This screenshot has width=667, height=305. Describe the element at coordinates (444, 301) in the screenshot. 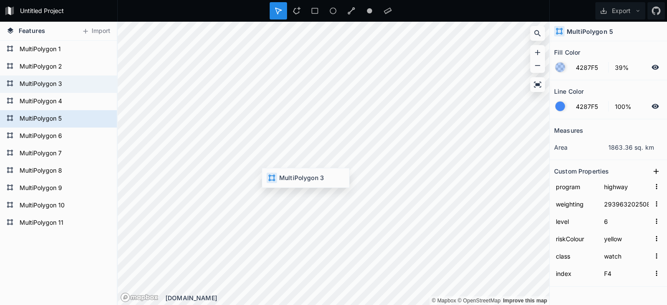

I see `a: Mapbox` at that location.